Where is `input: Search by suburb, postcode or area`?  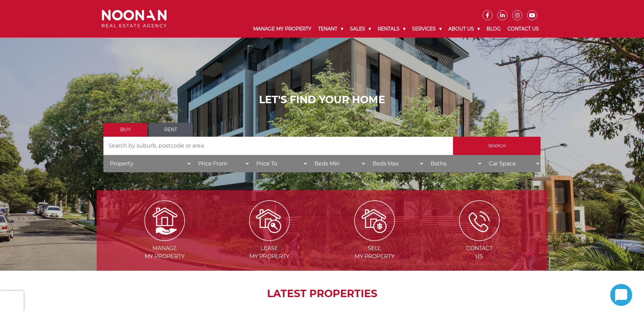 input: Search by suburb, postcode or area is located at coordinates (278, 146).